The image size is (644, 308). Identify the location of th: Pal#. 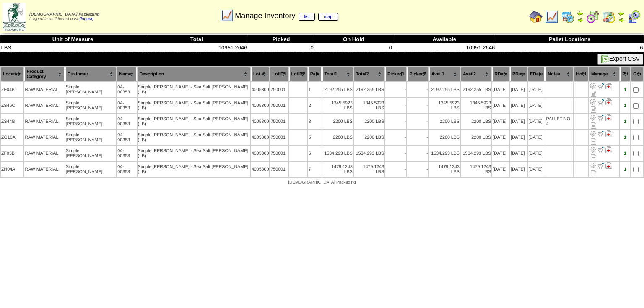
(315, 74).